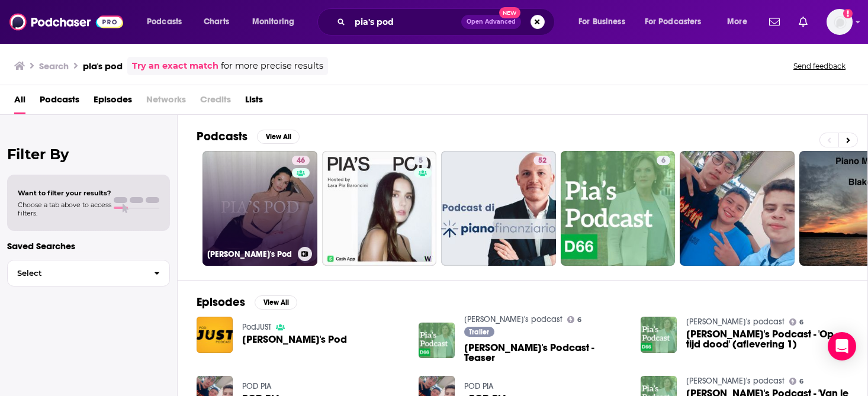 The height and width of the screenshot is (396, 868). What do you see at coordinates (839, 22) in the screenshot?
I see `button: Show profile menu` at bounding box center [839, 22].